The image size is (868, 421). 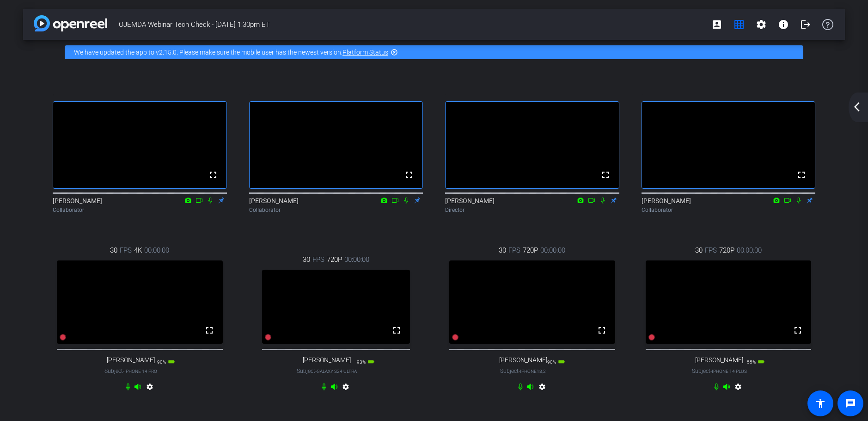 What do you see at coordinates (729, 371) in the screenshot?
I see `span: iPhone 14 Plus` at bounding box center [729, 371].